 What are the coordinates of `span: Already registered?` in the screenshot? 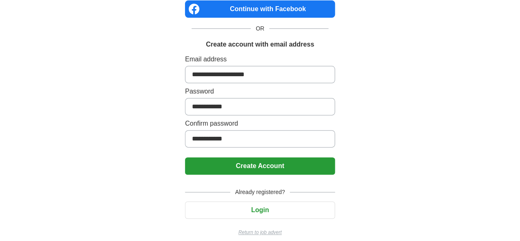 It's located at (260, 192).